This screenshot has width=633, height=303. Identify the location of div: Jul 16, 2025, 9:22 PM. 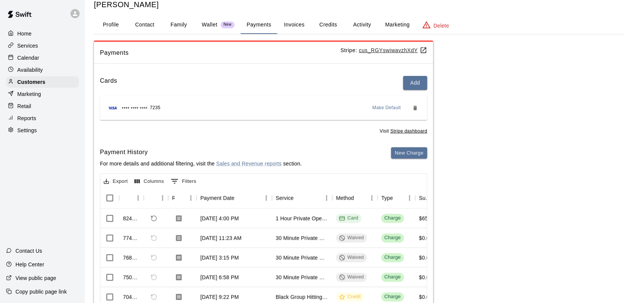
(220, 297).